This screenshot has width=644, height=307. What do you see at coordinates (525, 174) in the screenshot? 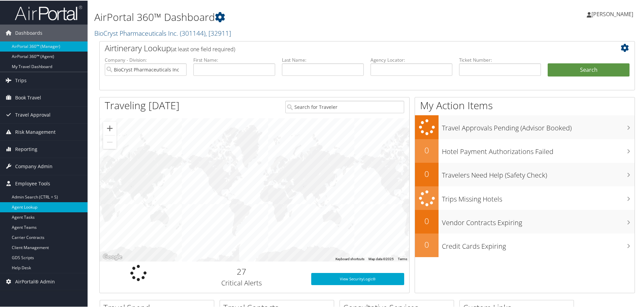
I see `a: 0Travelers Need Help (Safety Check)` at bounding box center [525, 174].